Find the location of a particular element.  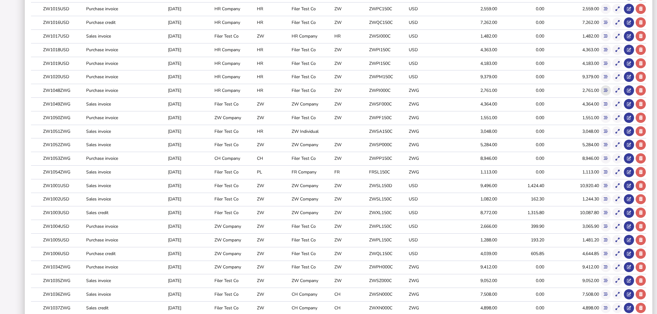

td: ZW1017USD is located at coordinates (63, 36).